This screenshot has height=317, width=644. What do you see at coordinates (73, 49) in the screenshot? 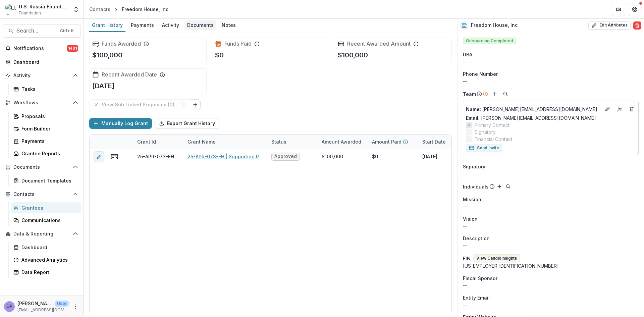
I see `span: 1401` at bounding box center [73, 49].